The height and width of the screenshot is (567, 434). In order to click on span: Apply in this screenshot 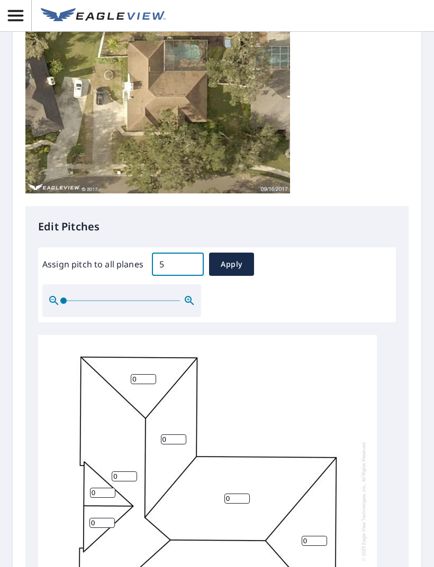, I will do `click(231, 264)`.